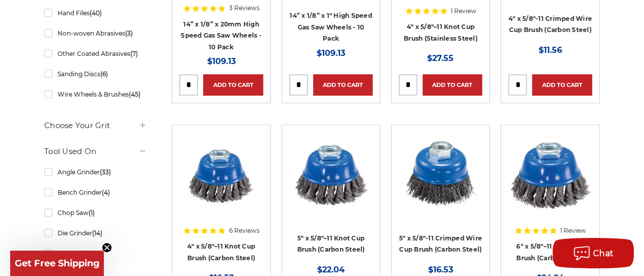 This screenshot has height=276, width=644. Describe the element at coordinates (95, 172) in the screenshot. I see `a: Angle Grinder` at that location.